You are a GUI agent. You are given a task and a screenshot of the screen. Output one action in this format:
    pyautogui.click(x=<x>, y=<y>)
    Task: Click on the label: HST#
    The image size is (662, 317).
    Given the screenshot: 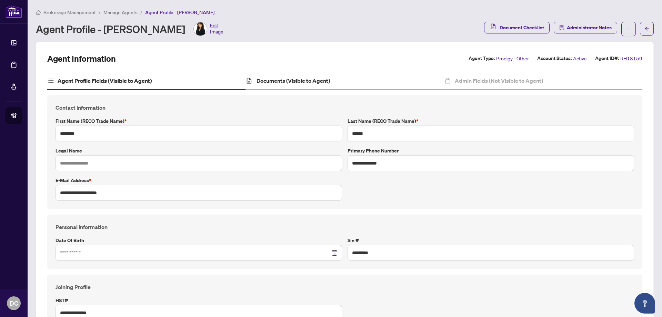 What is the action you would take?
    pyautogui.click(x=199, y=301)
    